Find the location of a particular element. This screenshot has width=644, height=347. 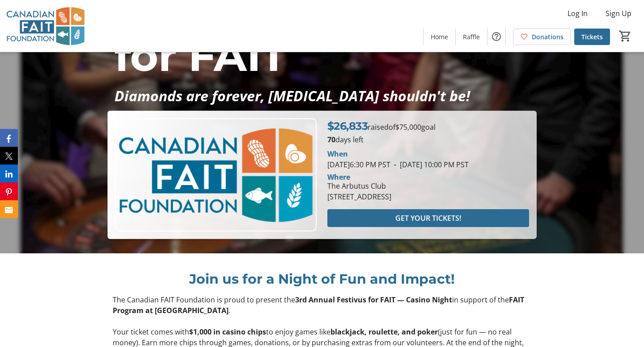

button: Cart is located at coordinates (625, 36).